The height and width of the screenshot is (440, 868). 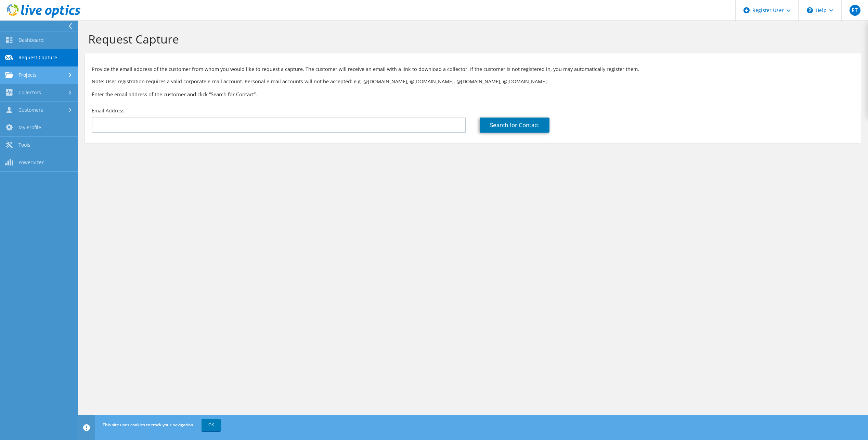 What do you see at coordinates (473, 69) in the screenshot?
I see `p: Provide the email address of the customer from whom you would like to request a capture. The cust...` at bounding box center [473, 69].